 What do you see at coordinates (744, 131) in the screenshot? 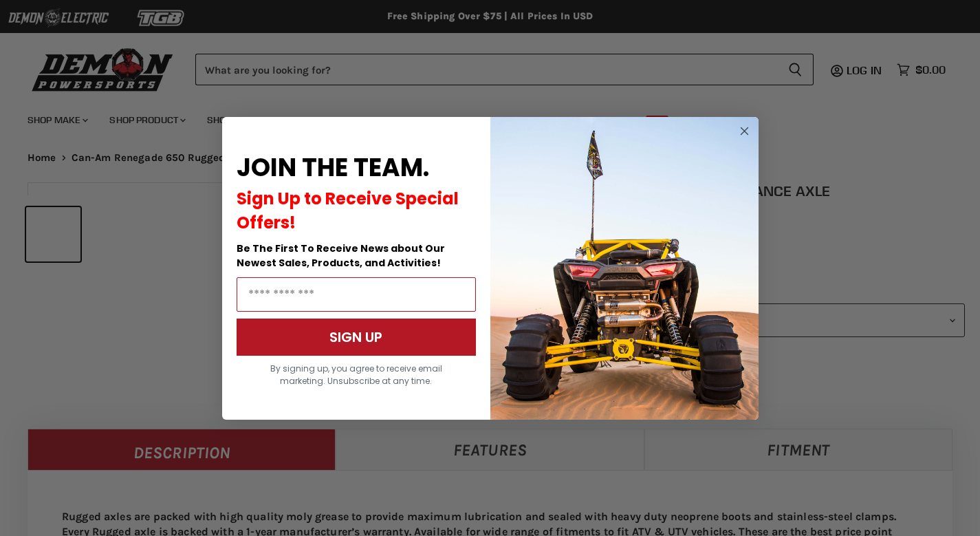
I see `button: Close dialog` at bounding box center [744, 131].